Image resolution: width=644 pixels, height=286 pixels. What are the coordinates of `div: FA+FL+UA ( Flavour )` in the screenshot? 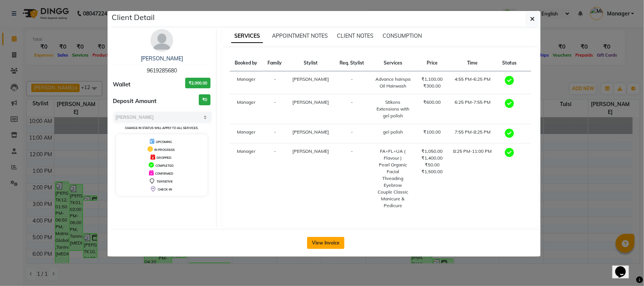 It's located at (393, 155).